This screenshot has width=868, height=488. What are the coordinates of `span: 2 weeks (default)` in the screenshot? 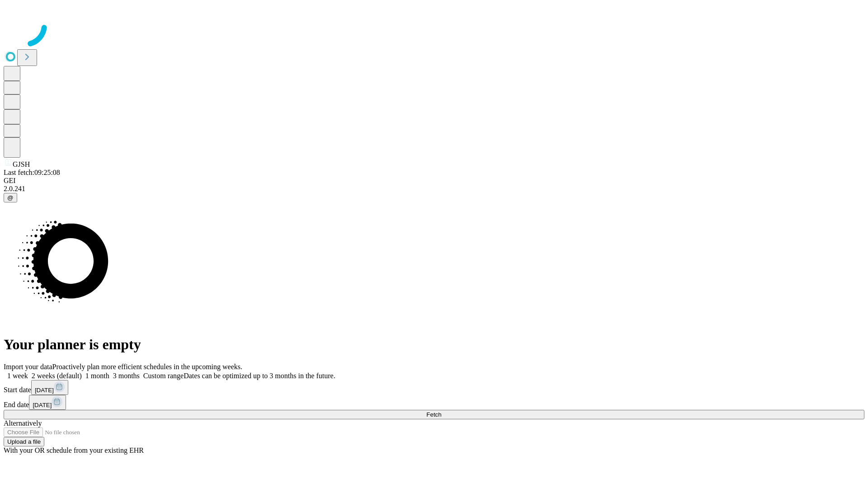 It's located at (56, 376).